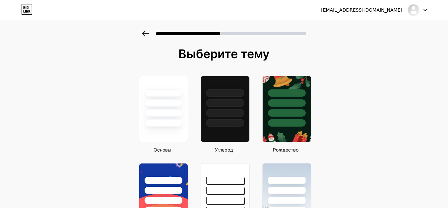 This screenshot has width=448, height=208. I want to click on font: Выберите тему, so click(224, 54).